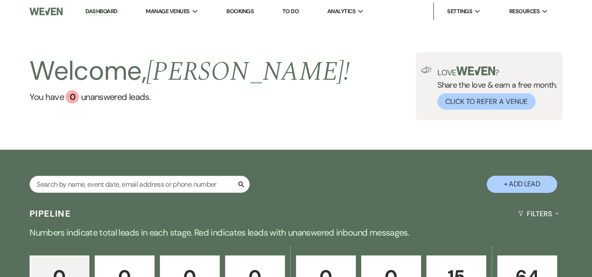 The image size is (592, 277). What do you see at coordinates (167, 11) in the screenshot?
I see `span: Manage Venues` at bounding box center [167, 11].